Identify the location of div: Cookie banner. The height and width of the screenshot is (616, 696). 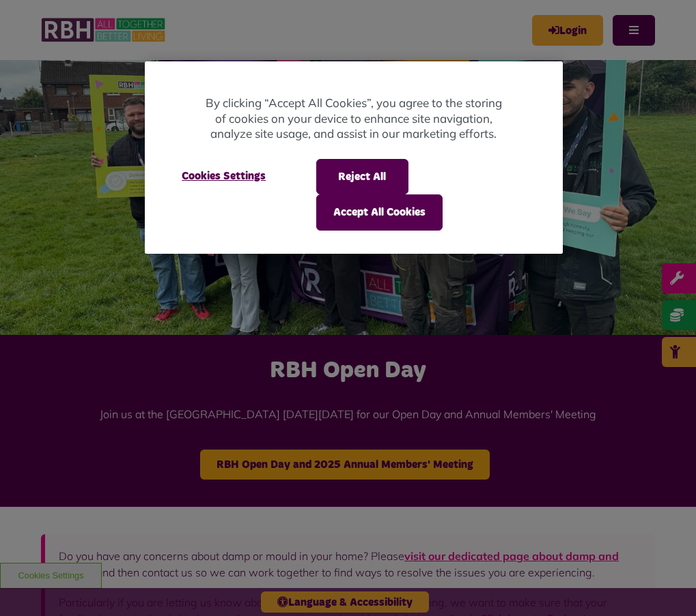
(353, 157).